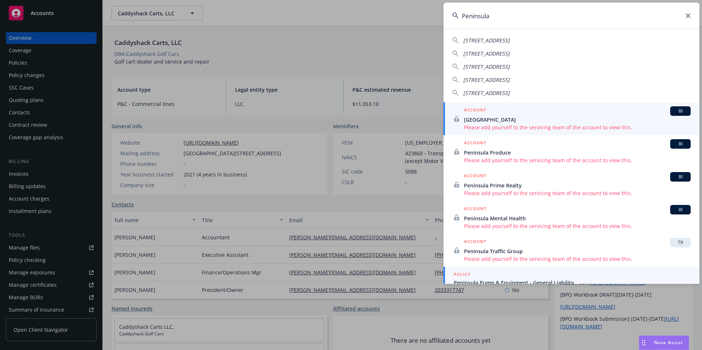 Image resolution: width=702 pixels, height=350 pixels. I want to click on span: Nova Assist, so click(668, 343).